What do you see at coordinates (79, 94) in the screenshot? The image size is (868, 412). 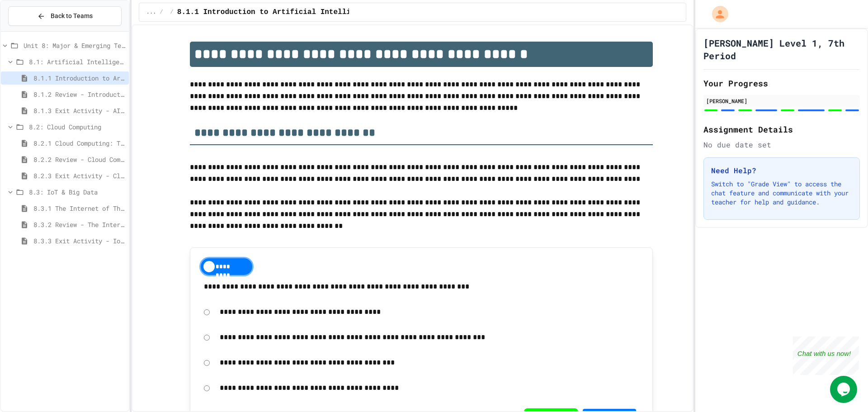 I see `span: 8.1.2 Review - Introduction to Artificial Intelligence` at bounding box center [79, 94].